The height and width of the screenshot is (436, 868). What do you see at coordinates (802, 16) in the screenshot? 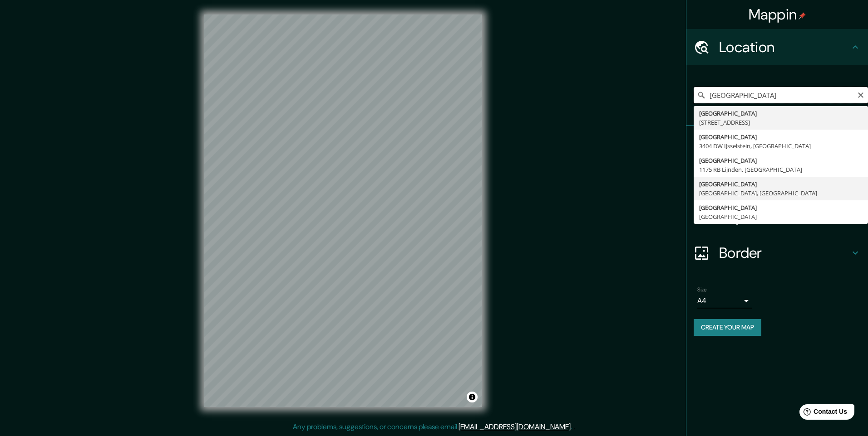
I see `img: pin-icon.png` at bounding box center [802, 16].